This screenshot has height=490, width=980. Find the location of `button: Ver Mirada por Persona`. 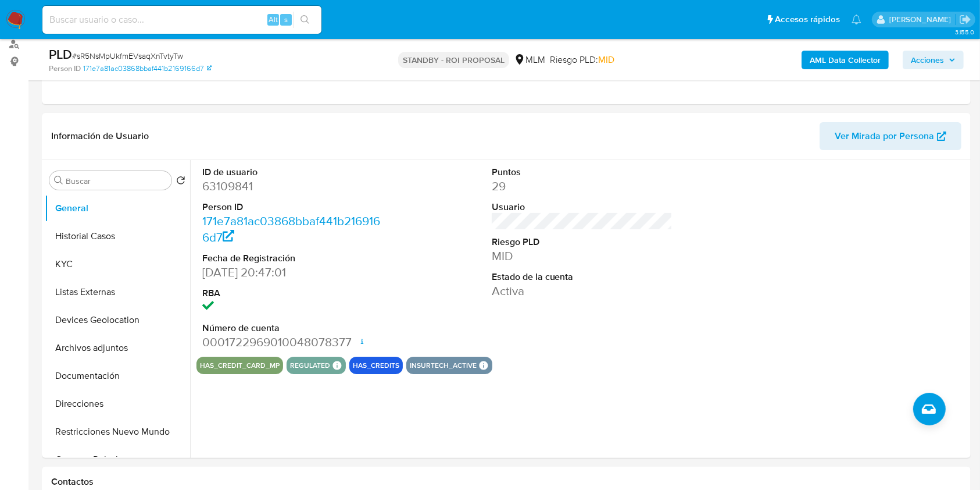

button: Ver Mirada por Persona is located at coordinates (891, 136).